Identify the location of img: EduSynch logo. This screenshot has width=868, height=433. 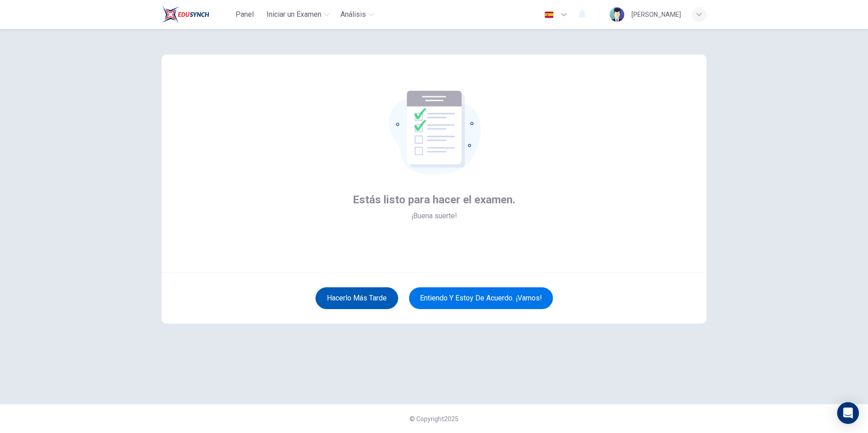
(185, 14).